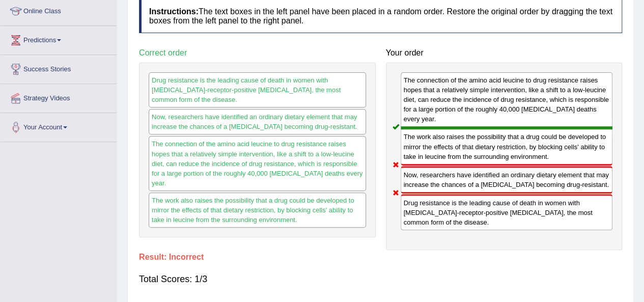 Image resolution: width=644 pixels, height=302 pixels. I want to click on h4: Correct order, so click(257, 53).